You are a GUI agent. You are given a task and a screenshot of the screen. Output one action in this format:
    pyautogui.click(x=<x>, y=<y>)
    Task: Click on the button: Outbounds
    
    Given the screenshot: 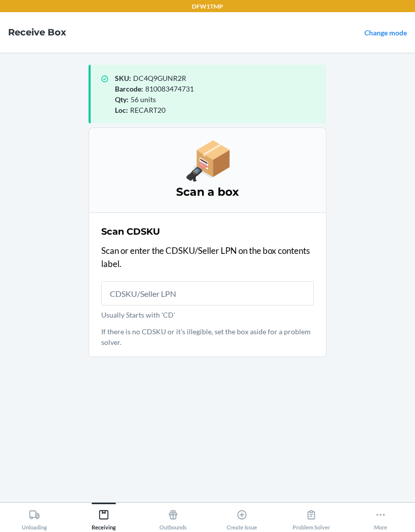 What is the action you would take?
    pyautogui.click(x=172, y=516)
    